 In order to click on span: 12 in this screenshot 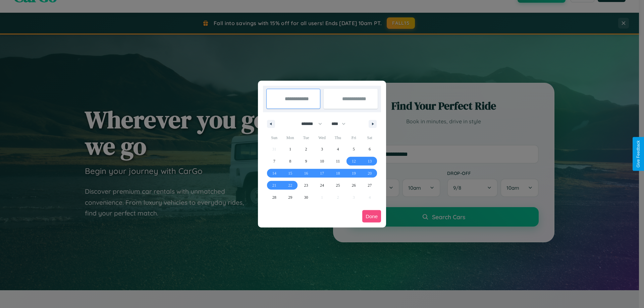, I will do `click(354, 161)`.